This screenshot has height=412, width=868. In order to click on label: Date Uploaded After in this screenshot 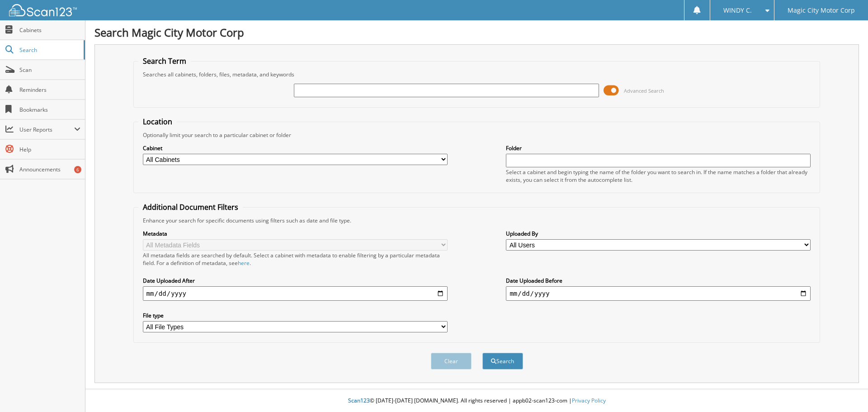, I will do `click(295, 281)`.